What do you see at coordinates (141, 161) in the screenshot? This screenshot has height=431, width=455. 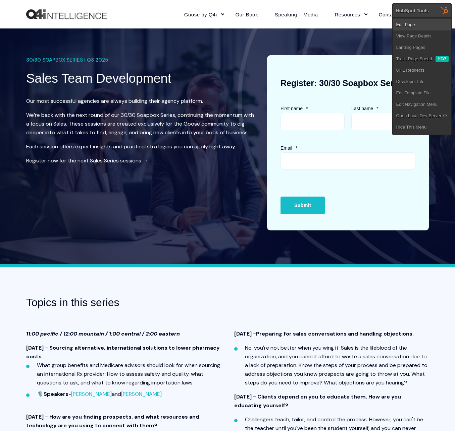 I see `p: Register now for the next Sales Series sessions →` at bounding box center [141, 161].